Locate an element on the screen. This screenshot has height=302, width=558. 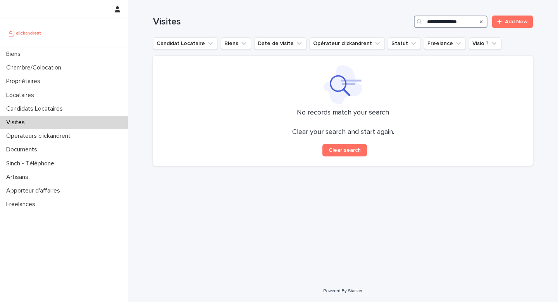
button: Statut is located at coordinates (404, 43).